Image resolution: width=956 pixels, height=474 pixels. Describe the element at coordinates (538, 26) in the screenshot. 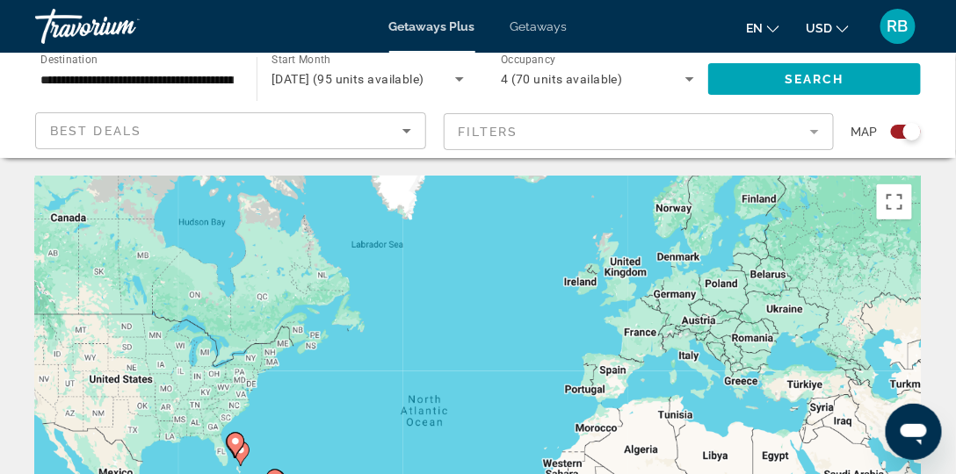

I see `span: Getaways` at that location.